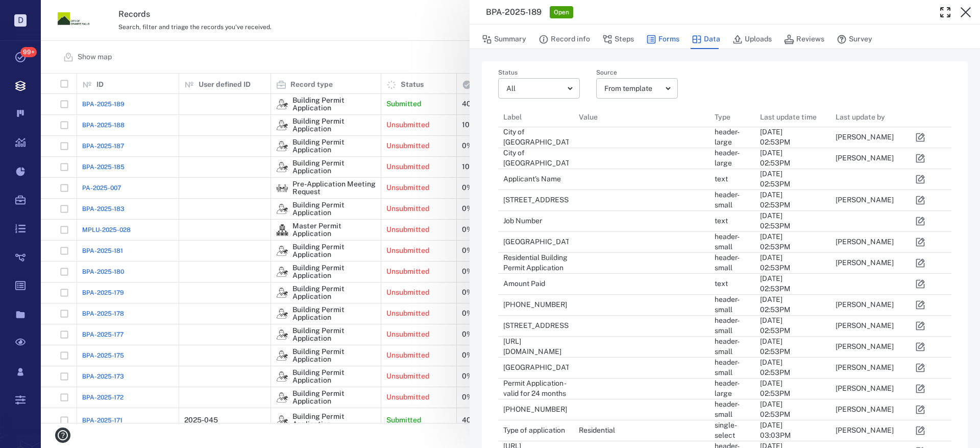 The width and height of the screenshot is (980, 448). What do you see at coordinates (534, 431) in the screenshot?
I see `div: Type of application` at bounding box center [534, 431].